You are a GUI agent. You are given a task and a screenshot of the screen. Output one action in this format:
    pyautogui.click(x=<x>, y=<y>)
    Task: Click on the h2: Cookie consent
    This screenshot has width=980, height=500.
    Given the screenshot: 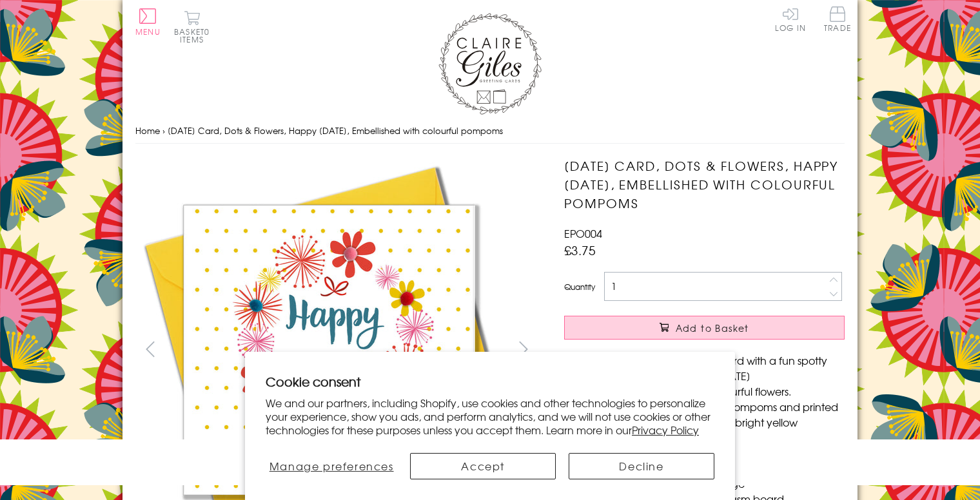 What is the action you would take?
    pyautogui.click(x=490, y=382)
    